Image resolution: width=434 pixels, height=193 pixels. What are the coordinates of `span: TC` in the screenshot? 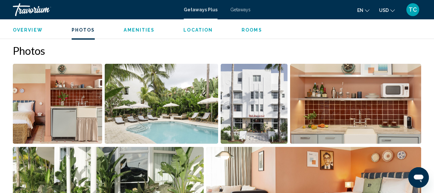 It's located at (413, 10).